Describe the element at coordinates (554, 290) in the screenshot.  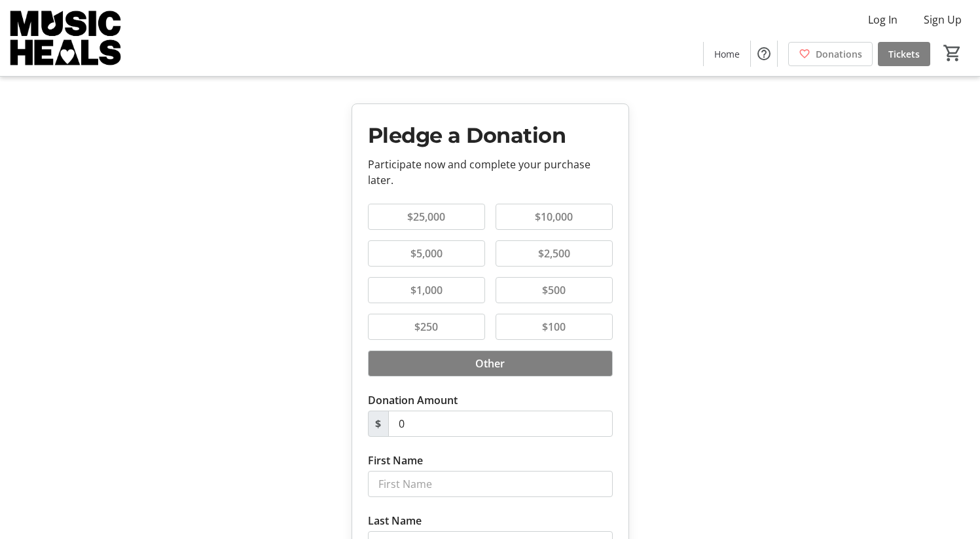
I see `span: $500` at that location.